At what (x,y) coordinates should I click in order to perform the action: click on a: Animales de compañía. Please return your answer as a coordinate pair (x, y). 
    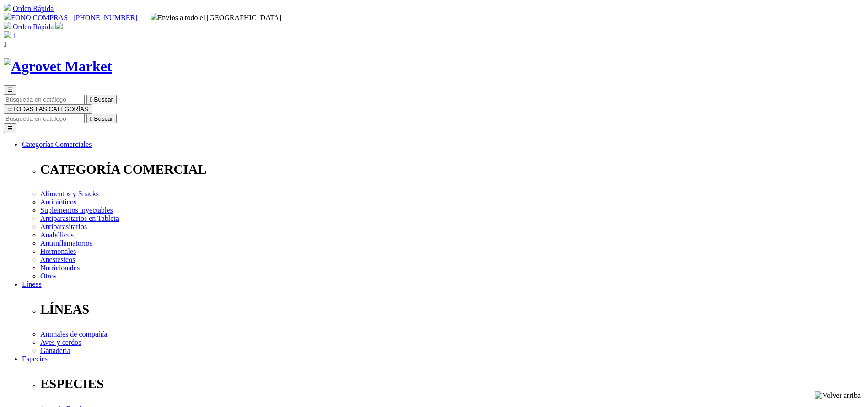
    Looking at the image, I should click on (74, 334).